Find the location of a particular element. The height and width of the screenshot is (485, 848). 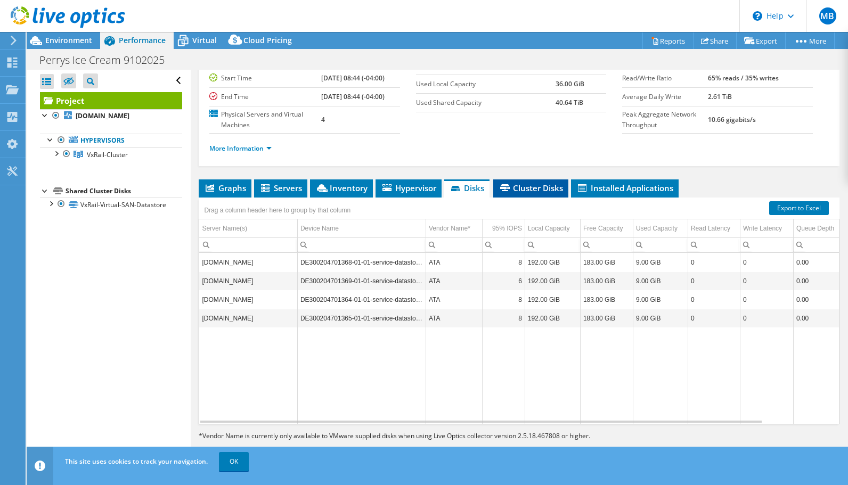

a: Project is located at coordinates (111, 101).